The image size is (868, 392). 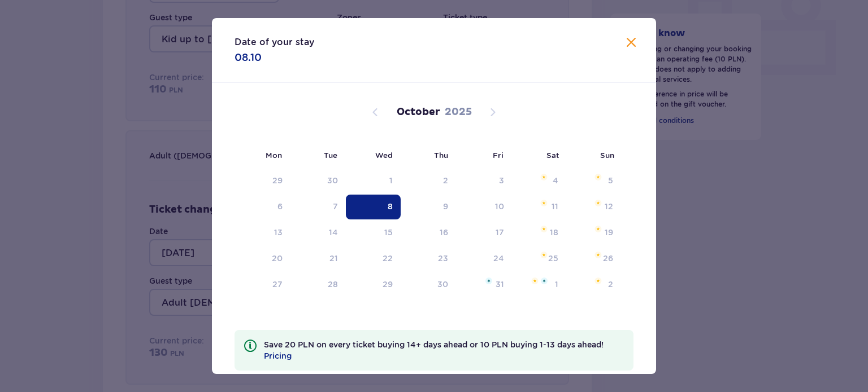 I want to click on small: Sat, so click(x=553, y=156).